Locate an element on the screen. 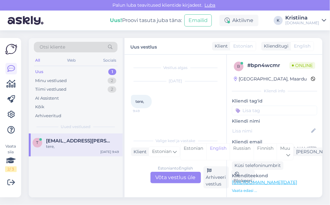  p: Kliendi nimi is located at coordinates (274, 121).